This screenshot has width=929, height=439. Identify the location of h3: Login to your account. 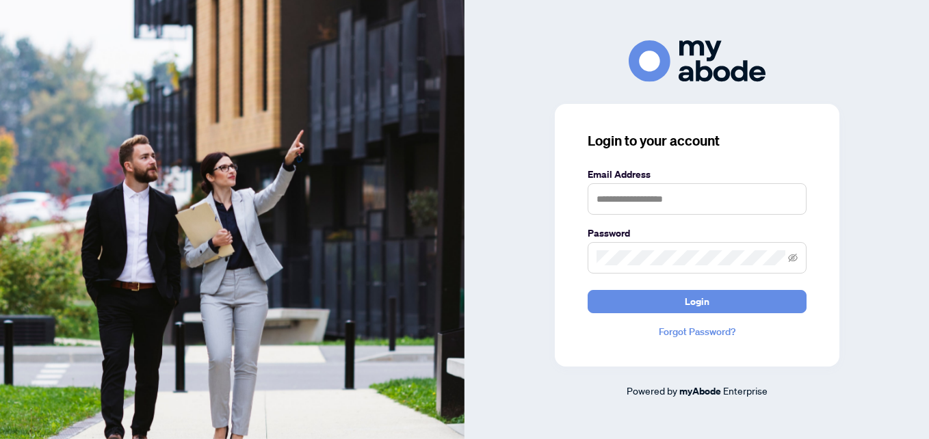
(697, 141).